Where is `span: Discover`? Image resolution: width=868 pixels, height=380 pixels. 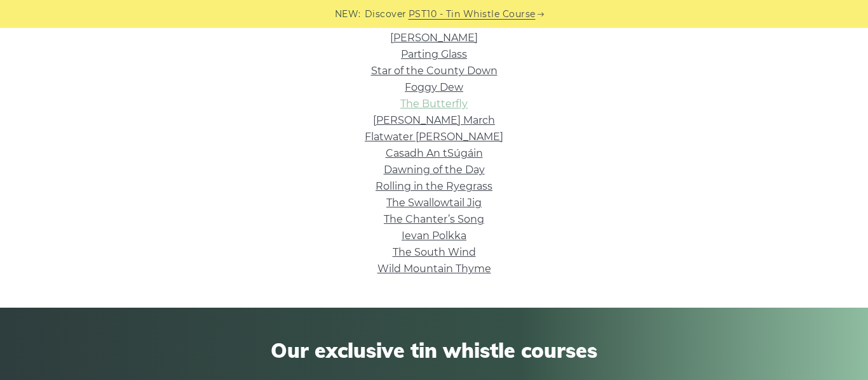
span: Discover is located at coordinates (385, 14).